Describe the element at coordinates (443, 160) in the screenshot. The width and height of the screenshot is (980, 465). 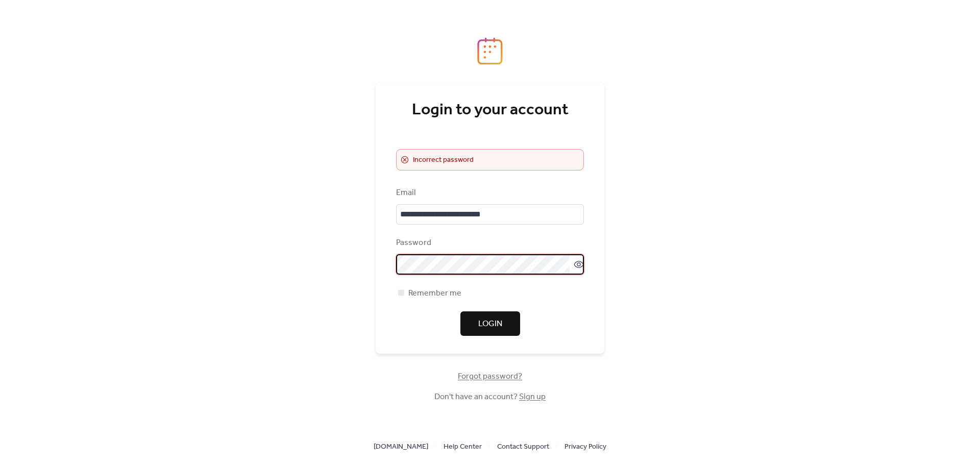
I see `span: Incorrect password` at that location.